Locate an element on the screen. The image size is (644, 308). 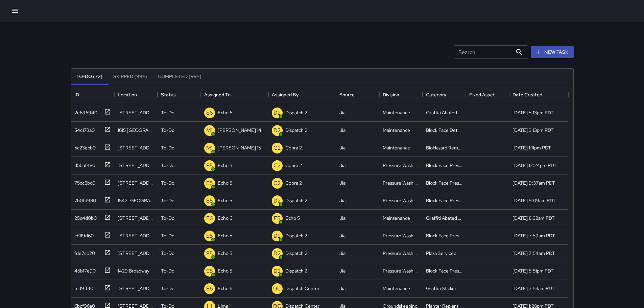
button: Skipped (99+) is located at coordinates (130, 77).